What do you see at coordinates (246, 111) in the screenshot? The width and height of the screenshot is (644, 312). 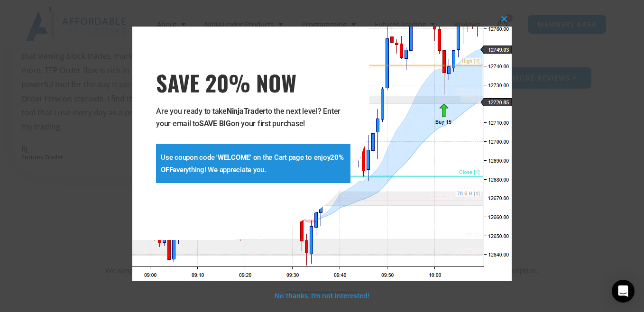 I see `strong: NinjaTrader` at bounding box center [246, 111].